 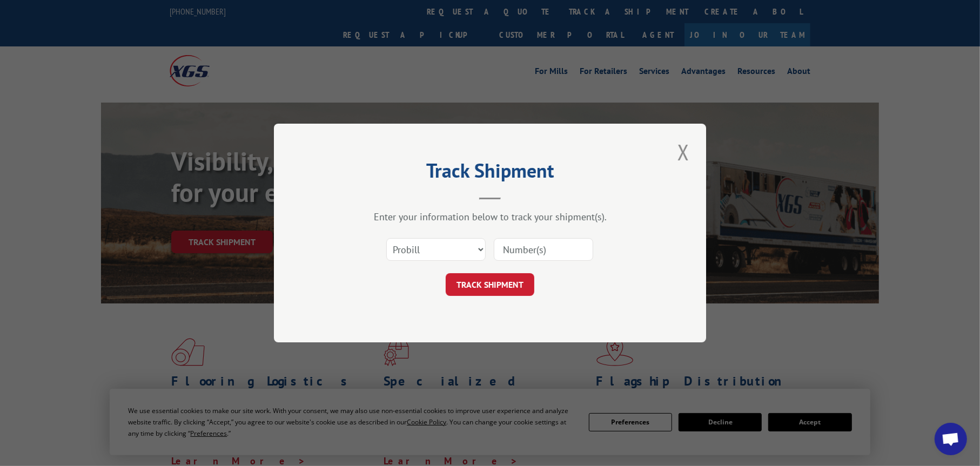 I want to click on div: Enter your information below to track your shipment(s)., so click(x=490, y=217).